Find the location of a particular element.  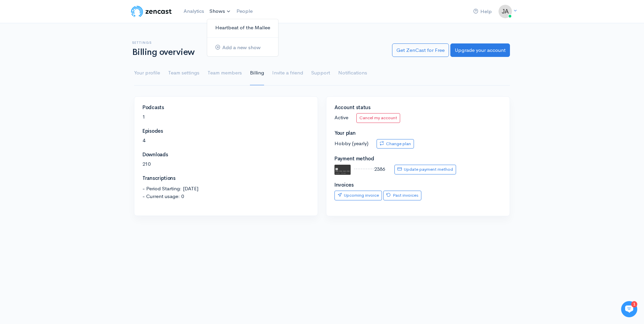

p: 1 is located at coordinates (226, 117).